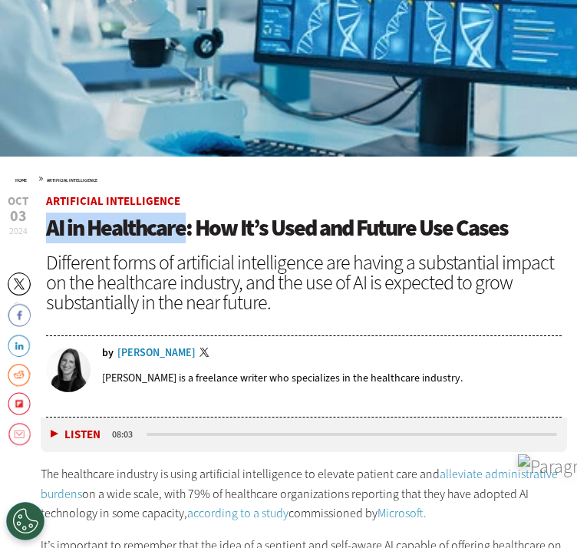 The height and width of the screenshot is (548, 577). I want to click on span: Oct, so click(18, 201).